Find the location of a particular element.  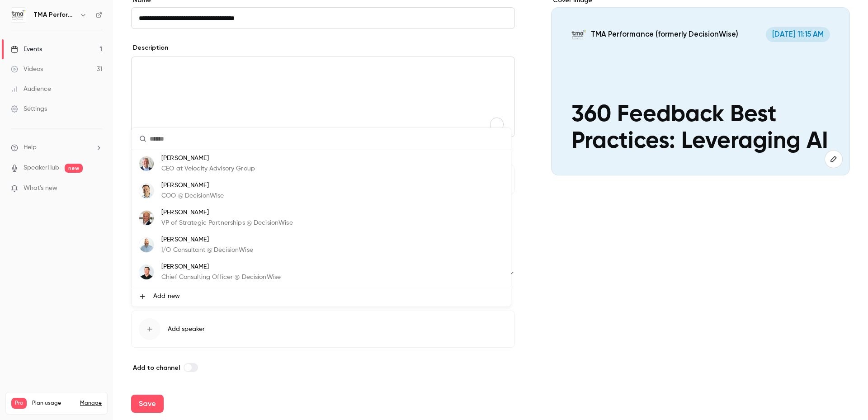

img: Thomas Olsen is located at coordinates (146, 245).